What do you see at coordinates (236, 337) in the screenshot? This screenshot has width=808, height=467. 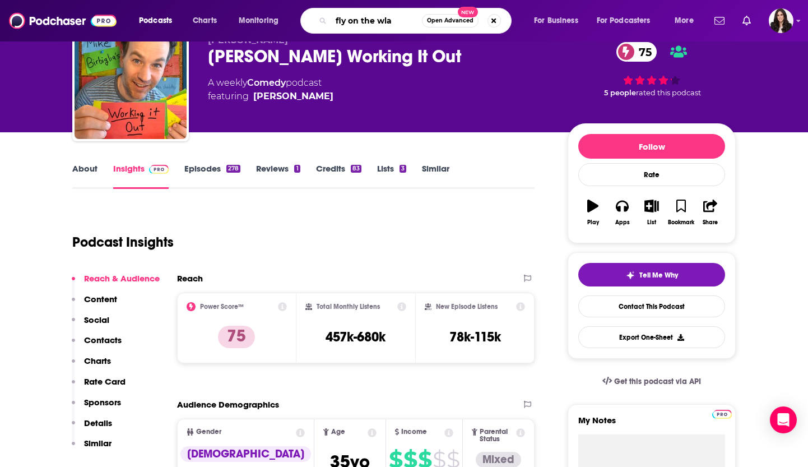 I see `p: 75` at bounding box center [236, 337].